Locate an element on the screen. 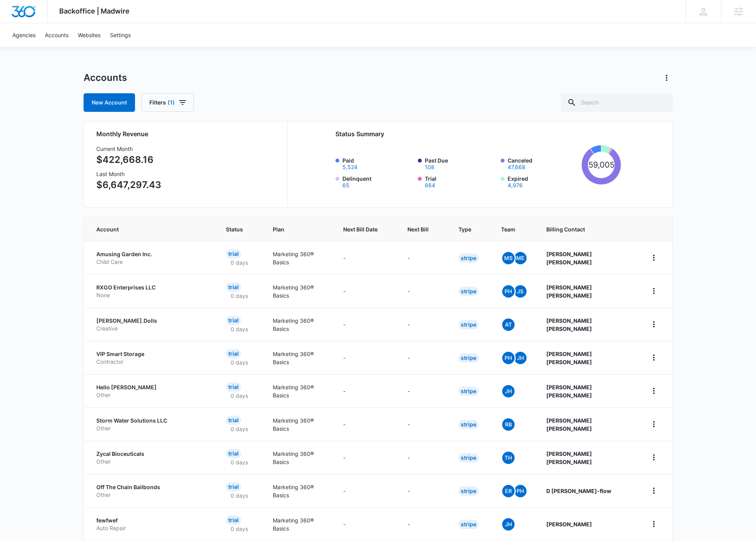 The image size is (756, 541). span: Next Bill is located at coordinates (418, 229).